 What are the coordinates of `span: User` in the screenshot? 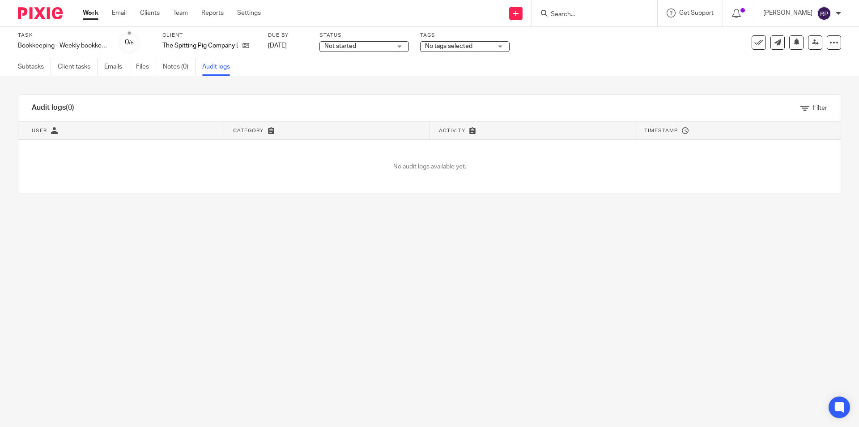 It's located at (39, 130).